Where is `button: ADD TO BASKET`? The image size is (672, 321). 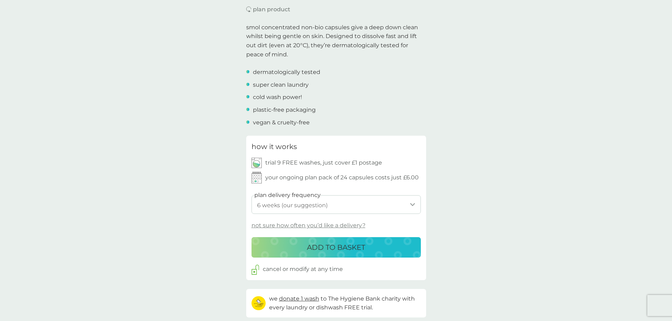 button: ADD TO BASKET is located at coordinates (336, 248).